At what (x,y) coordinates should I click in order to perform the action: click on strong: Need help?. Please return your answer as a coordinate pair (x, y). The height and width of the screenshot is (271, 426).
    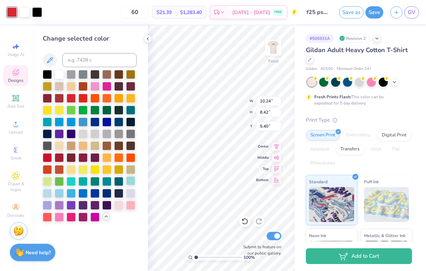
    Looking at the image, I should click on (38, 253).